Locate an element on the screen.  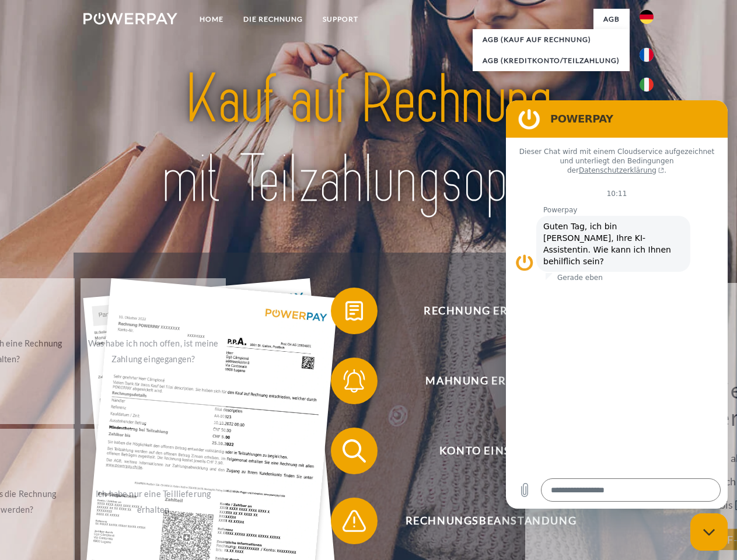
p: Dieser Chat wird mit einem Cloudservice aufgezeichnet und unterliegt den Bedingungen der . is located at coordinates (111, 60).